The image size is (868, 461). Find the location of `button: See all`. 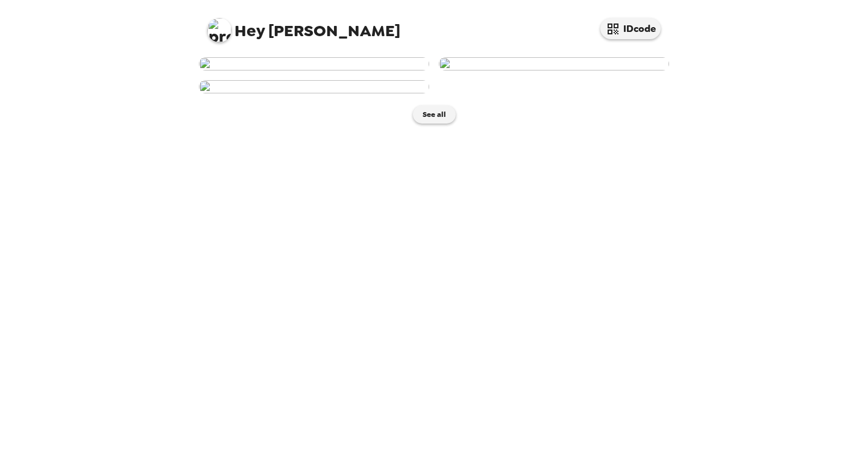

button: See all is located at coordinates (434, 115).